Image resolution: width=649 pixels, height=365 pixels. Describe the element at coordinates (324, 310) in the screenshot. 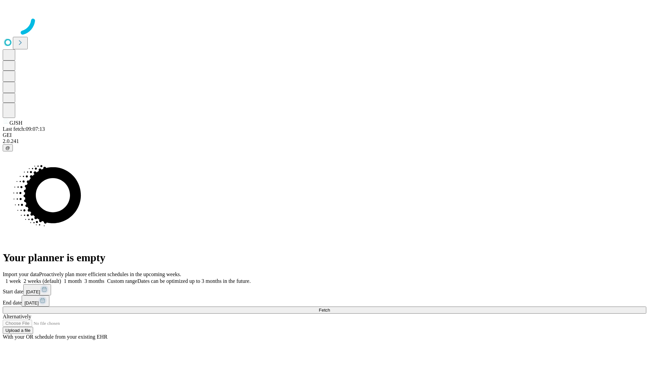

I see `span: Fetch` at that location.